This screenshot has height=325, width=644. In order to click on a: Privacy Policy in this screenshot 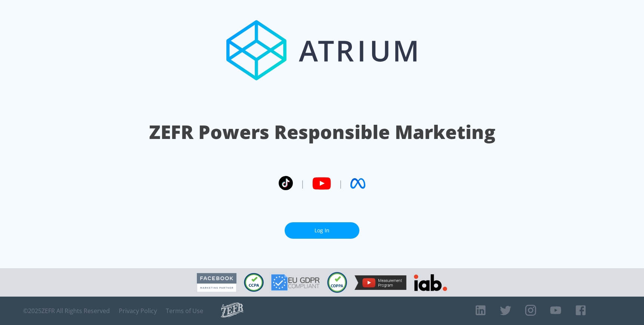, I will do `click(138, 311)`.